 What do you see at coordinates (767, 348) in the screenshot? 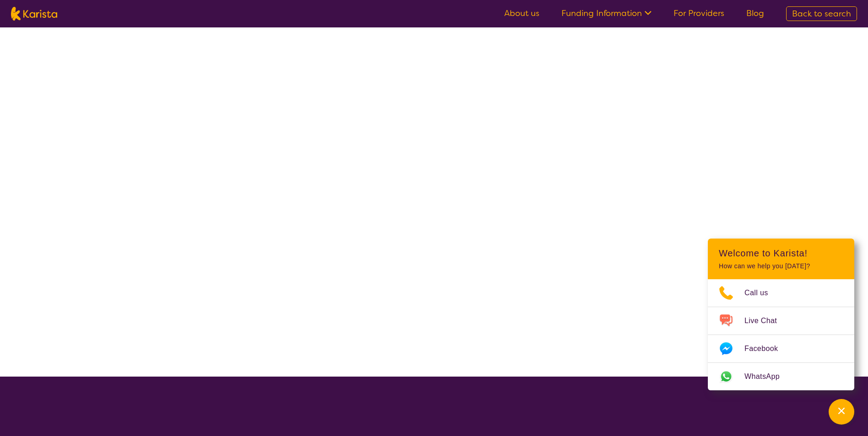
I see `span: Facebook` at bounding box center [767, 348].